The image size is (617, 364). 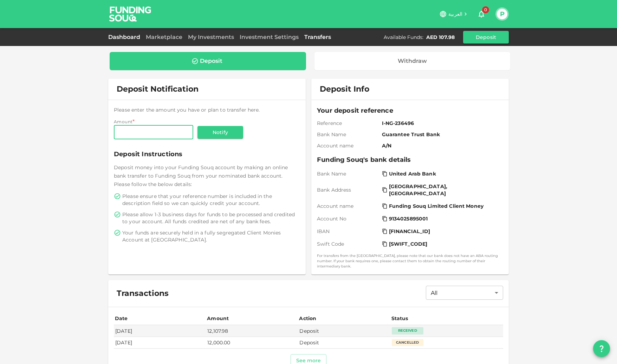 I want to click on div: Cancelled, so click(x=407, y=343).